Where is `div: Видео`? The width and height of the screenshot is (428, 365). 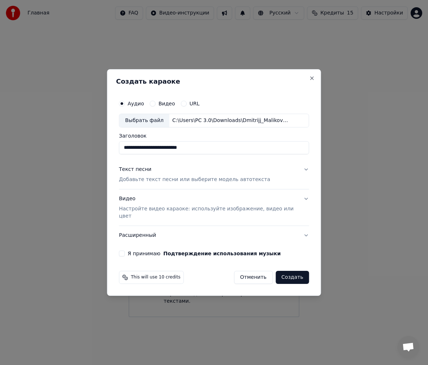 div: Видео is located at coordinates (208, 207).